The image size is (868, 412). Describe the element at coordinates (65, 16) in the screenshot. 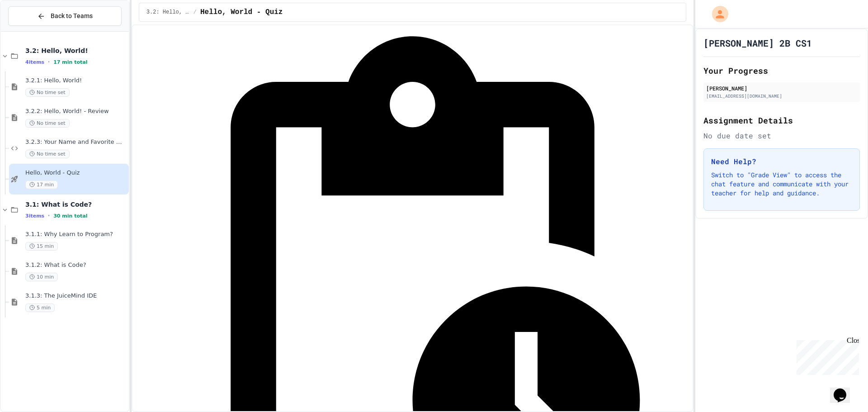

I see `button: Back to Teams` at that location.